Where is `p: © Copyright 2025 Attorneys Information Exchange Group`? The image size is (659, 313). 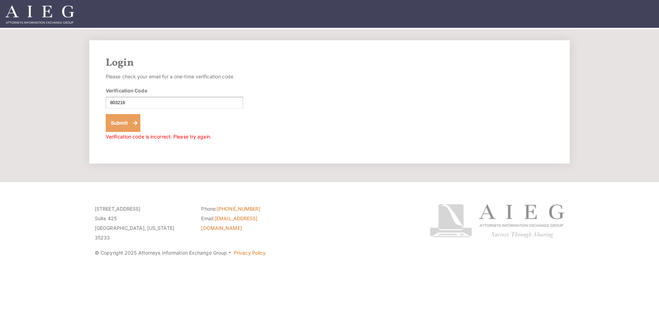 p: © Copyright 2025 Attorneys Information Exchange Group is located at coordinates (249, 253).